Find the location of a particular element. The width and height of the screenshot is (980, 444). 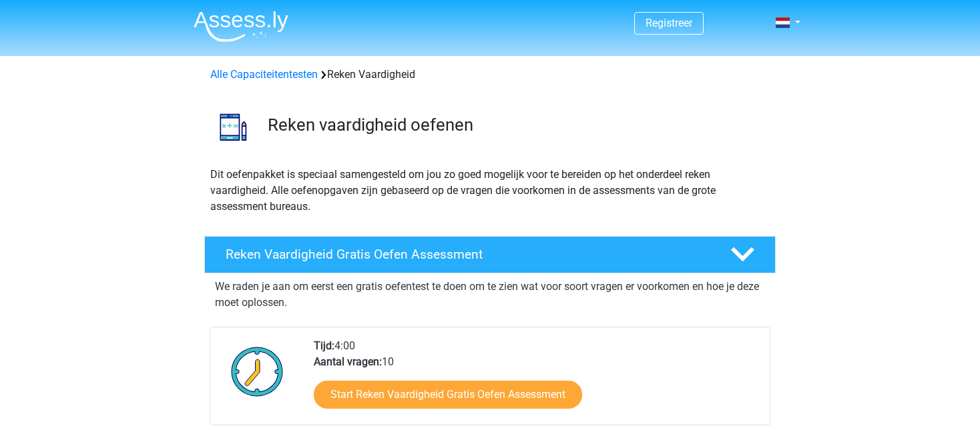

b: Tijd: is located at coordinates (323, 345).